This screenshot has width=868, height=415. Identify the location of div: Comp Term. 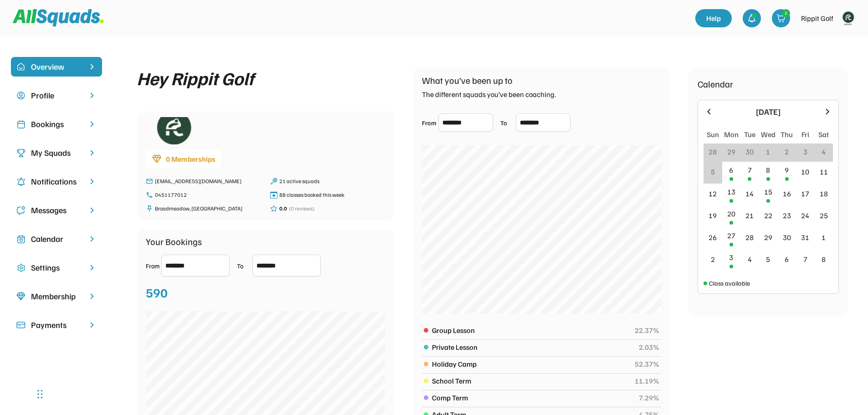
(532, 398).